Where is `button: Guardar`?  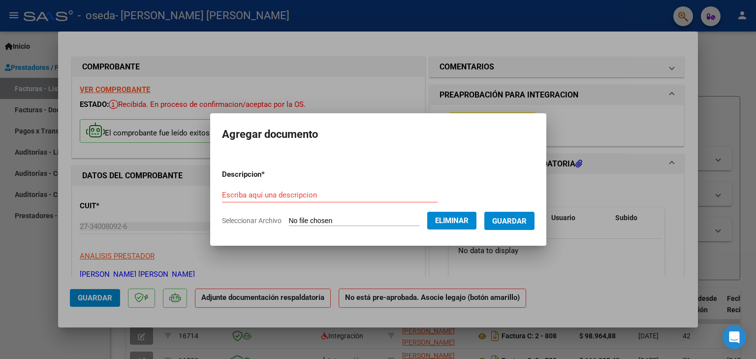
button: Guardar is located at coordinates (509, 220).